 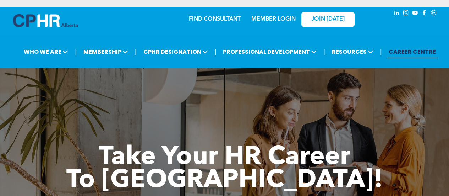 What do you see at coordinates (46, 52) in the screenshot?
I see `span: WHO WE ARE` at bounding box center [46, 52].